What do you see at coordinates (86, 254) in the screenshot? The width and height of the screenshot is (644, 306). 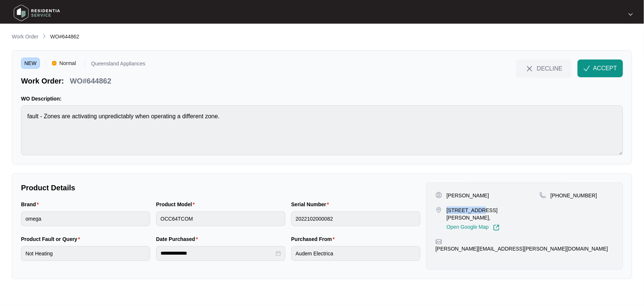 I see `input: Product Fault or Query` at bounding box center [86, 254].